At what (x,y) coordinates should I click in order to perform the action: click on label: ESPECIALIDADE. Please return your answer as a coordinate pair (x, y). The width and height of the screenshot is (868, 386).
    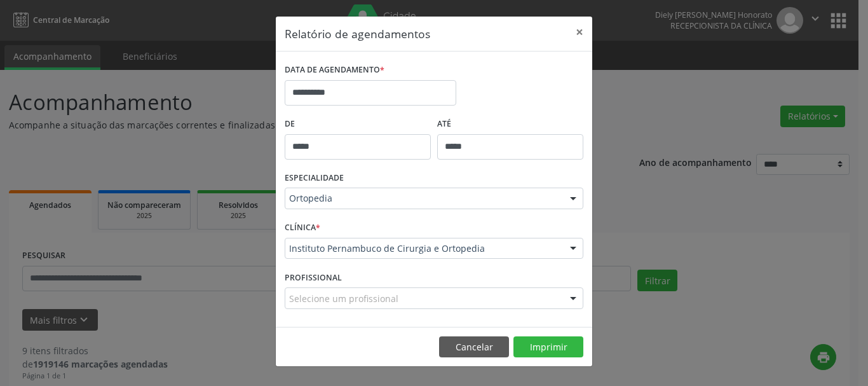
    Looking at the image, I should click on (314, 178).